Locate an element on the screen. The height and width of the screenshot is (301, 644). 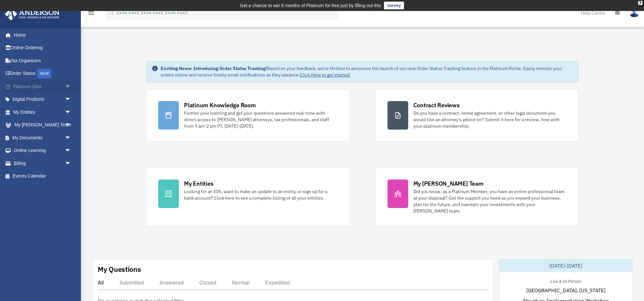
a: Tax Organizers is located at coordinates (43, 61).